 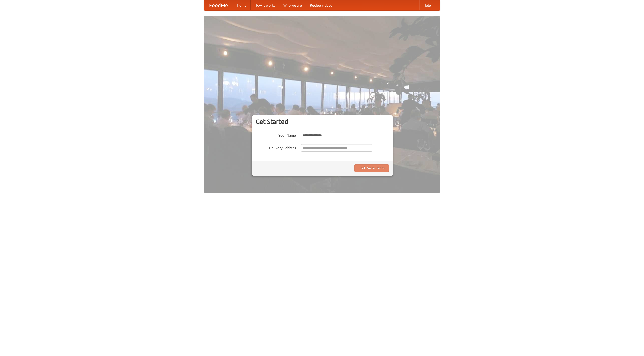 What do you see at coordinates (427, 5) in the screenshot?
I see `a: Help` at bounding box center [427, 5].